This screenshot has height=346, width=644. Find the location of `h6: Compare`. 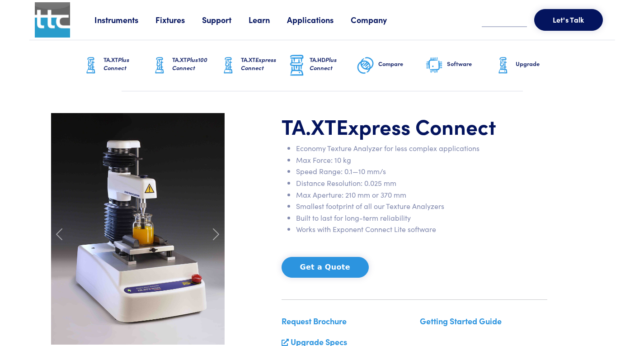

h6: Compare is located at coordinates (402, 64).